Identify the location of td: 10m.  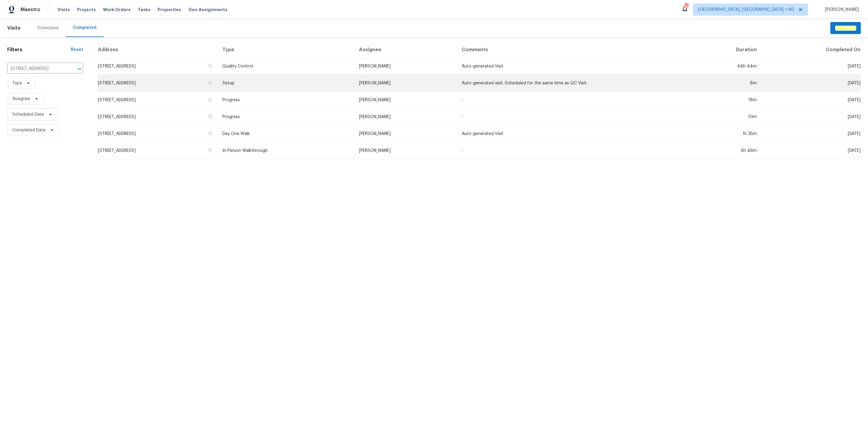
(724, 116).